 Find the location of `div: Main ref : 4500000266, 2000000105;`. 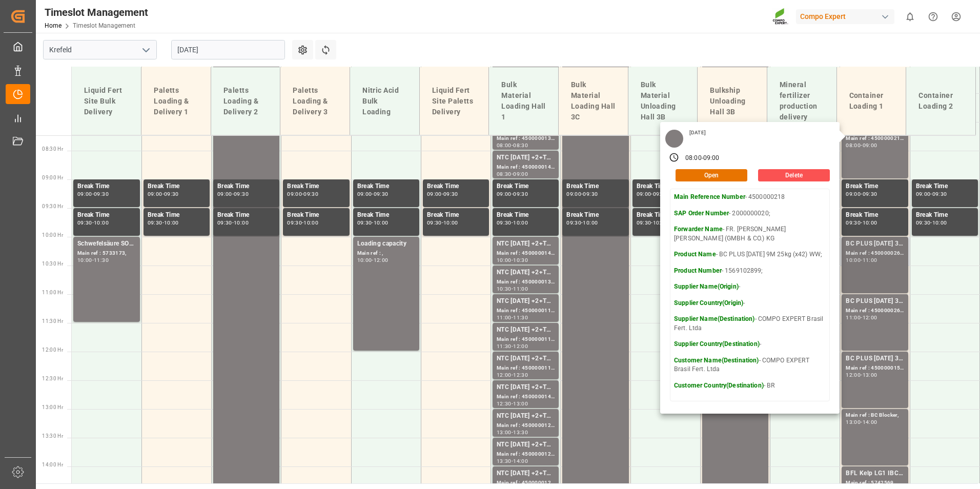

div: Main ref : 4500000266, 2000000105; is located at coordinates (874, 310).